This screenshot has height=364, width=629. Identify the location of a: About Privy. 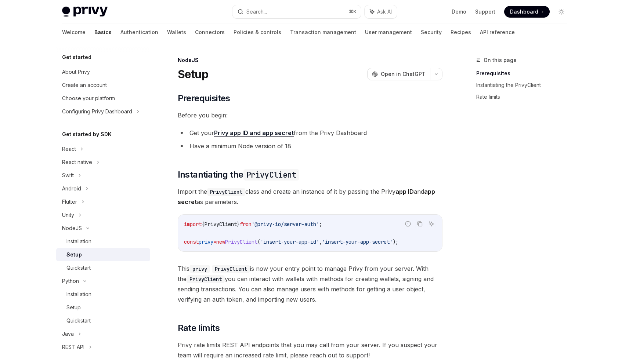
(103, 72).